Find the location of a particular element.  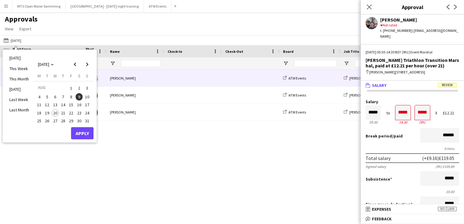

span: 5 is located at coordinates (47, 97).